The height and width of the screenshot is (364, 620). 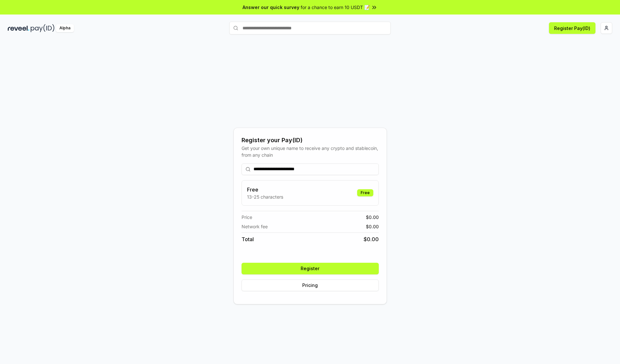 What do you see at coordinates (265, 190) in the screenshot?
I see `h3: Free` at bounding box center [265, 190].